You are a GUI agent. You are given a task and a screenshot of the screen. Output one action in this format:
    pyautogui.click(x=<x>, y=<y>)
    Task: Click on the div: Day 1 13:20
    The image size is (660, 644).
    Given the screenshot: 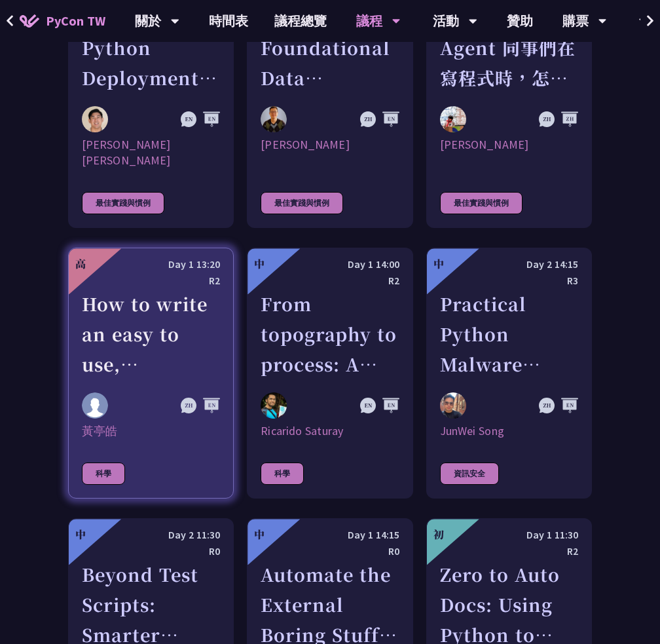 What is the action you would take?
    pyautogui.click(x=150, y=264)
    